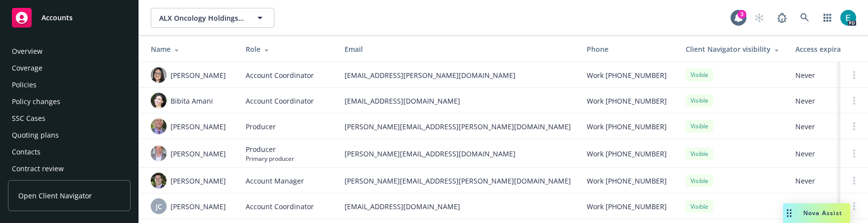  I want to click on div: Contacts, so click(26, 152).